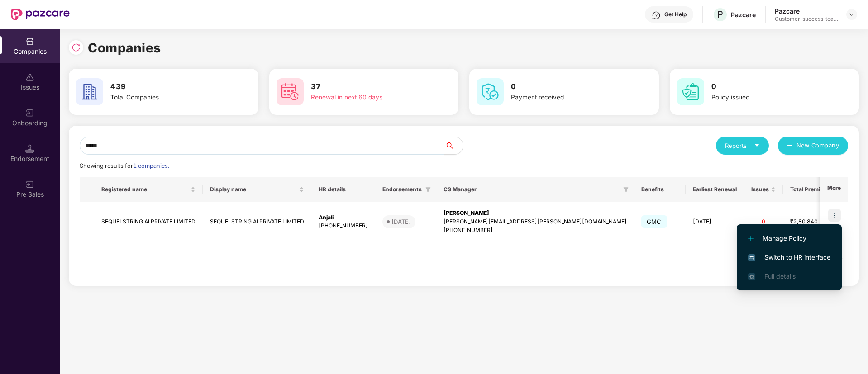  What do you see at coordinates (257, 190) in the screenshot?
I see `th: Display name` at bounding box center [257, 190].